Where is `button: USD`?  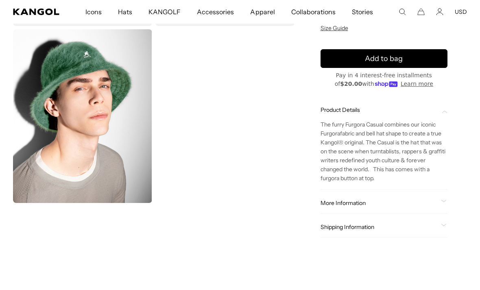 button: USD is located at coordinates (461, 12).